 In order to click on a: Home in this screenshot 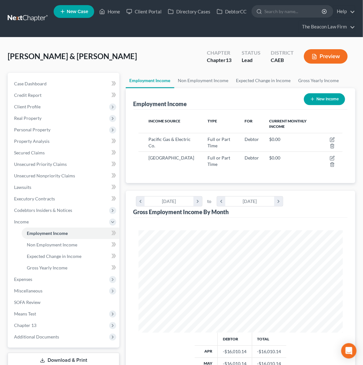, I will do `click(109, 11)`.